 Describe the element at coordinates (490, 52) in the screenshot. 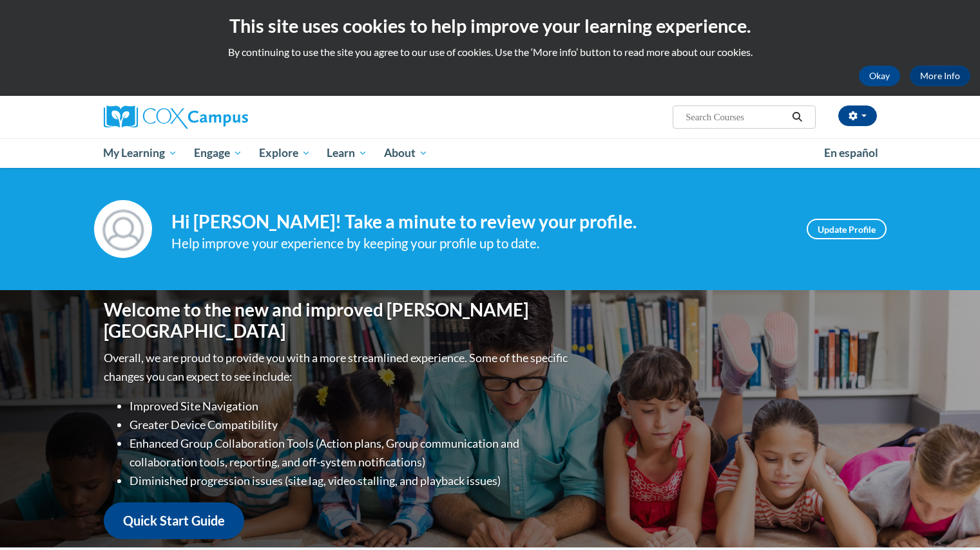

I see `p: By continuing to use the site you agree to our use of cookies. Use the ‘More info’ button to read...` at that location.